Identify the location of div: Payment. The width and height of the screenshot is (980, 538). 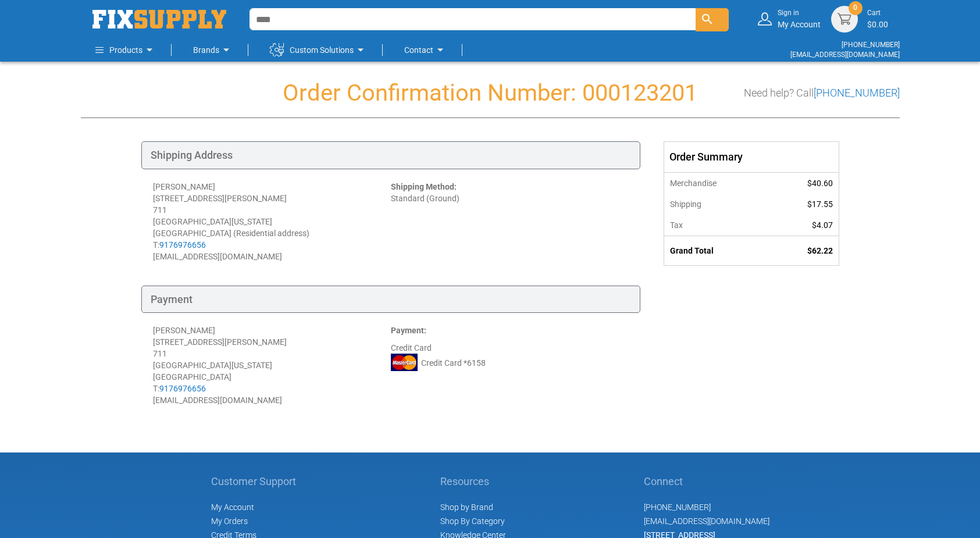
(391, 300).